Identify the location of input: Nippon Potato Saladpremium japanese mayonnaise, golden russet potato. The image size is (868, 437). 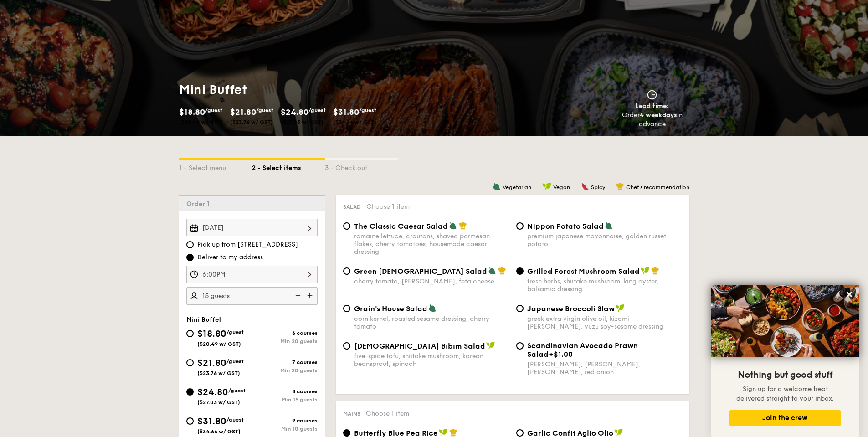
(520, 226).